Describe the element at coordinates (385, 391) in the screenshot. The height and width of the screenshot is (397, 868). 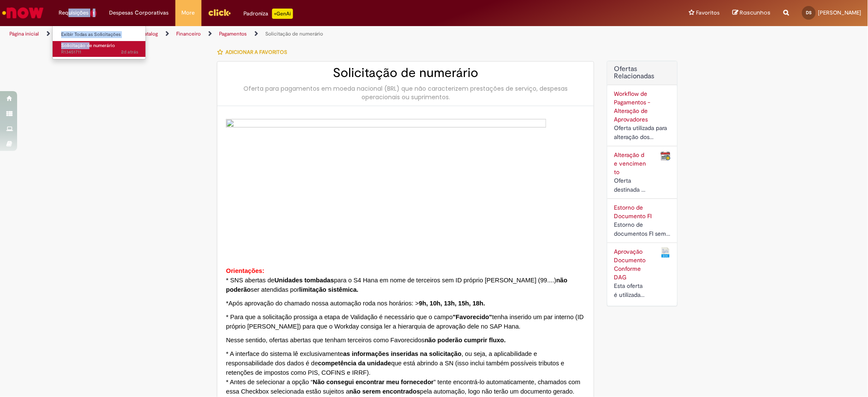
I see `strong: não serem encontrados` at that location.